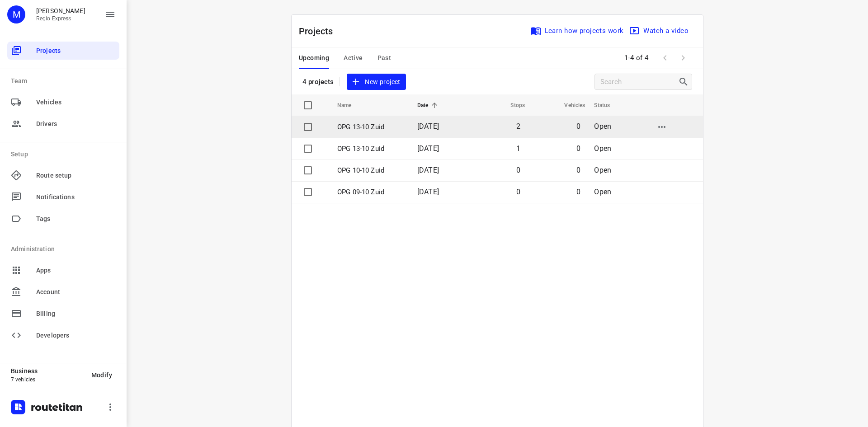 The width and height of the screenshot is (868, 427). What do you see at coordinates (384, 58) in the screenshot?
I see `span: Past` at bounding box center [384, 58].